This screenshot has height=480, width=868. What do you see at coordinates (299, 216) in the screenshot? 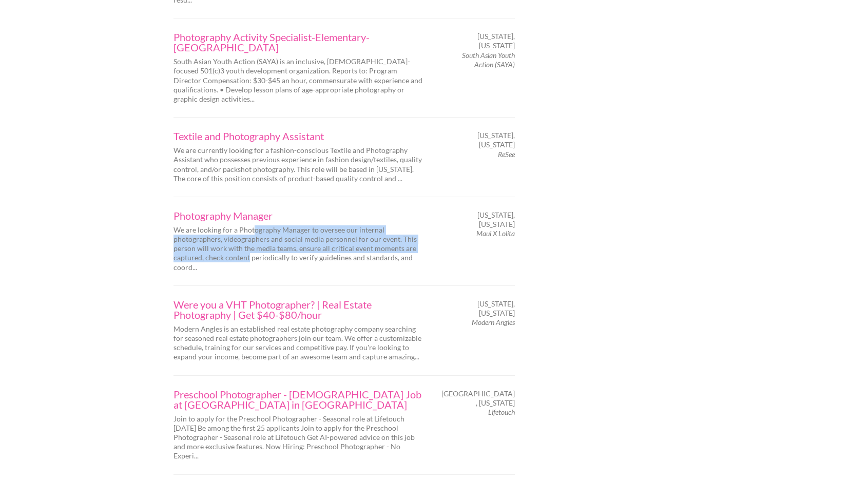
I see `a: Photography Manager` at bounding box center [299, 216].